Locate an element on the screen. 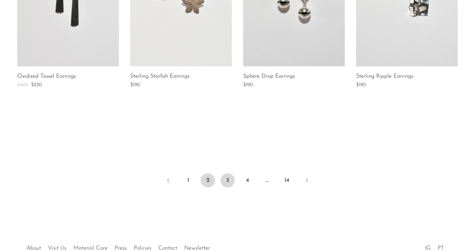  a: Press is located at coordinates (121, 248).